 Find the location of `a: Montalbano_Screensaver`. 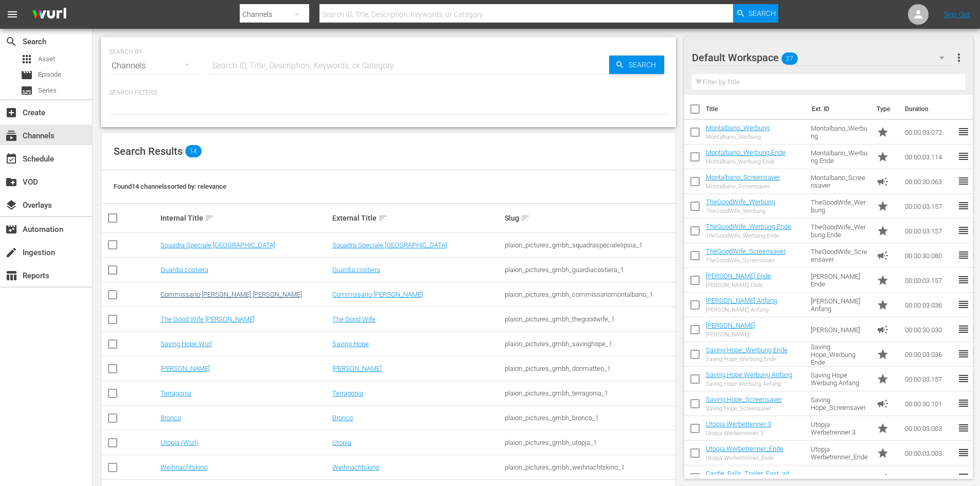

a: Montalbano_Screensaver is located at coordinates (742, 177).